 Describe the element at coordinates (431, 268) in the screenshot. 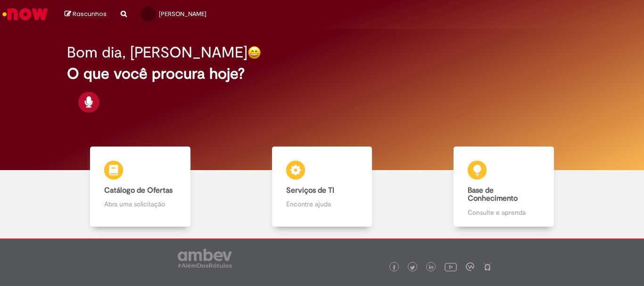

I see `img: logo_footer_linkedin.png` at that location.